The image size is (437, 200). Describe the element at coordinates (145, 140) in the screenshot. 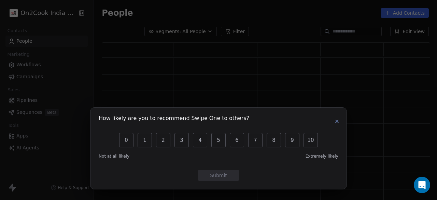

I see `button: 1` at that location.